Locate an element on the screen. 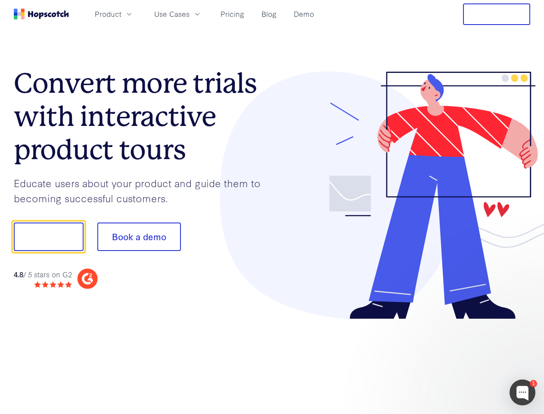 This screenshot has width=544, height=414. div: 1 is located at coordinates (533, 383).